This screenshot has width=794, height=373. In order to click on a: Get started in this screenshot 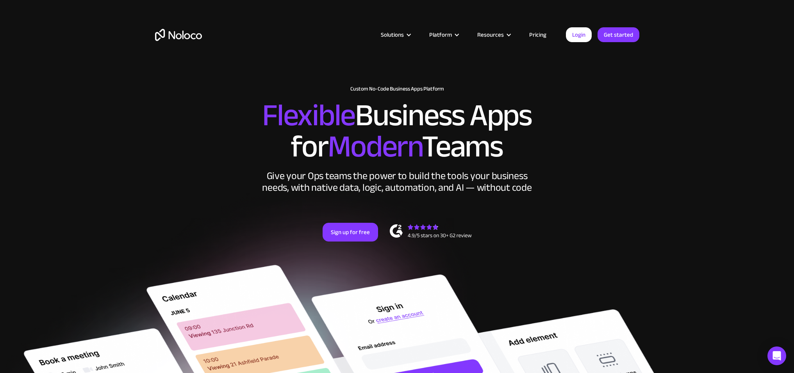, I will do `click(618, 35)`.